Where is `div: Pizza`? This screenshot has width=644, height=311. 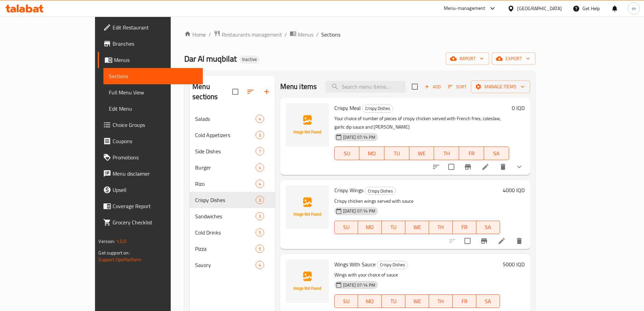 div: Pizza is located at coordinates (225, 249).